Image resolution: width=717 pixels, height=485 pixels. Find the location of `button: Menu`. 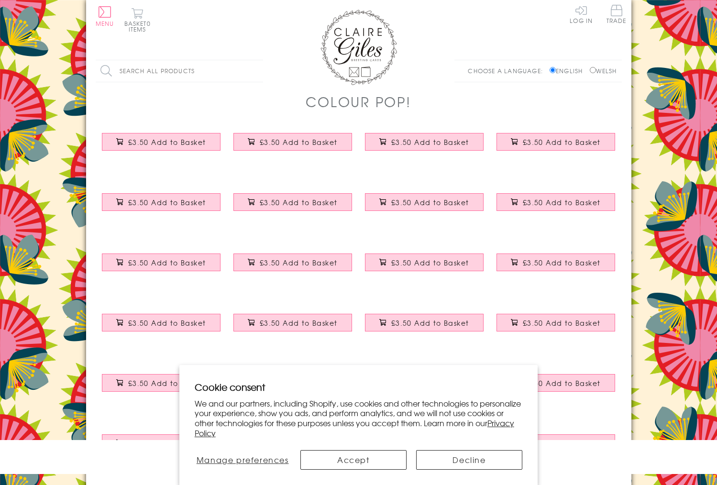

button: Menu is located at coordinates (105, 16).